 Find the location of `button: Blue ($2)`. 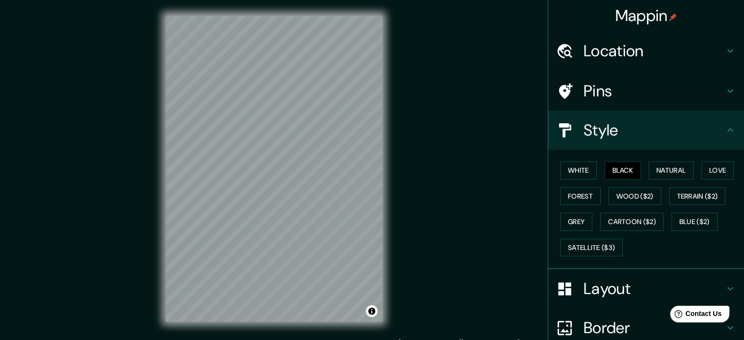

button: Blue ($2) is located at coordinates (695, 222).